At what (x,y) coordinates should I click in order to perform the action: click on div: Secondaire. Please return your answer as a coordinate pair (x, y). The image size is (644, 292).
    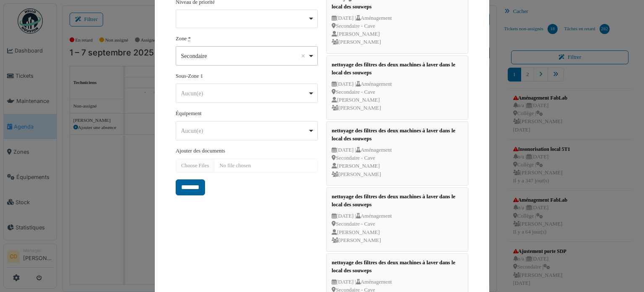
    Looking at the image, I should click on (245, 56).